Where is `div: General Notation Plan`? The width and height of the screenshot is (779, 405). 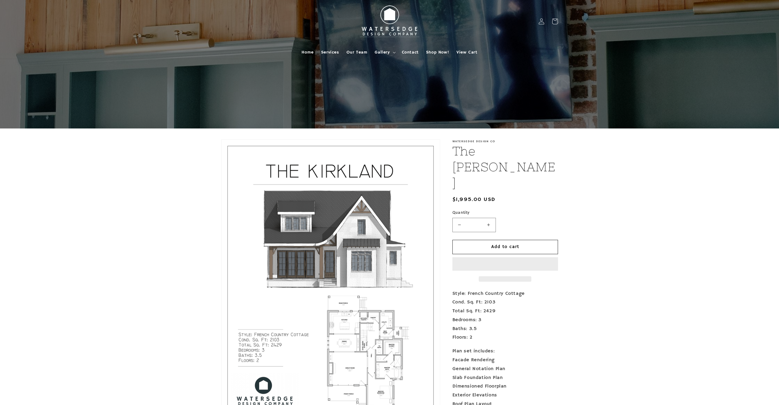 div: General Notation Plan is located at coordinates (505, 369).